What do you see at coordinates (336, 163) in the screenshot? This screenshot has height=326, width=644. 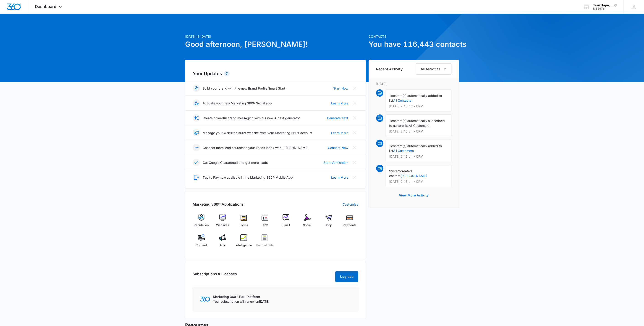 I see `a: Start Verification` at bounding box center [336, 163].